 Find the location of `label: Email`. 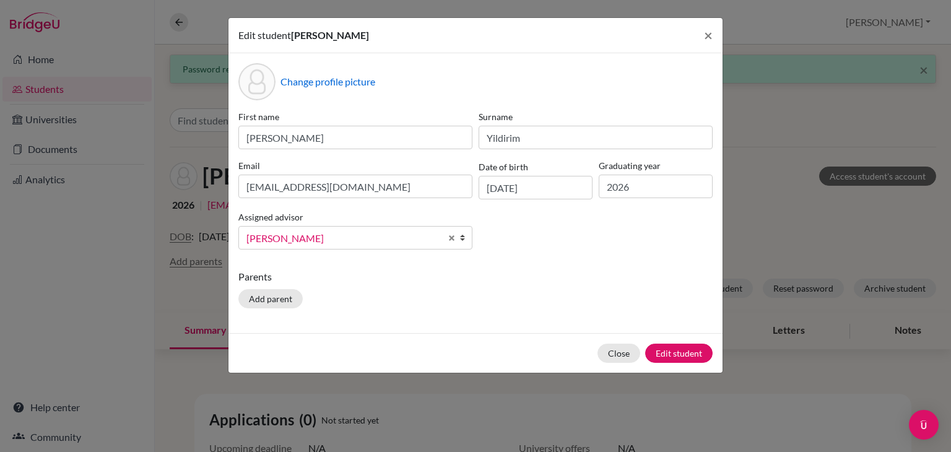

label: Email is located at coordinates (355, 165).